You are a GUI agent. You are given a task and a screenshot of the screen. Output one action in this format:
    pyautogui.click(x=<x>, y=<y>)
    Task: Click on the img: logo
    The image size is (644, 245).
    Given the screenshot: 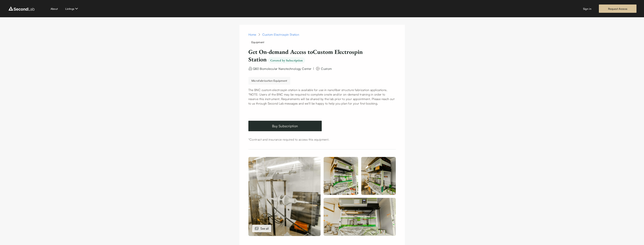 What is the action you would take?
    pyautogui.click(x=21, y=9)
    